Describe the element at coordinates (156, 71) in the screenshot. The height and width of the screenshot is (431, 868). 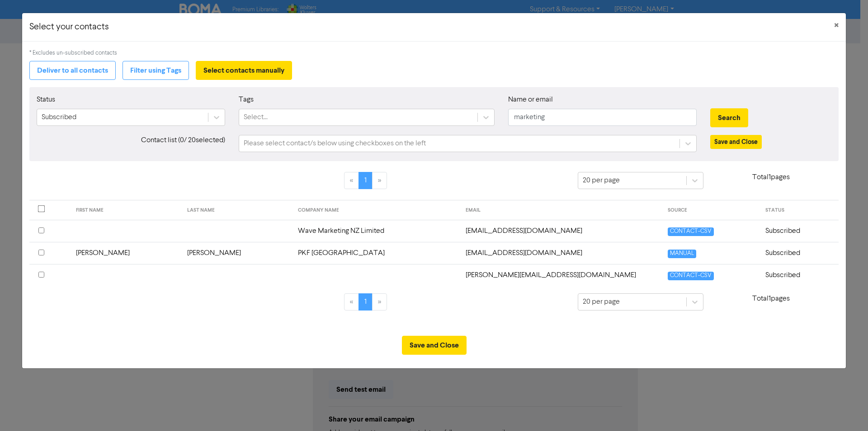
I see `button: Filter using Tags` at that location.